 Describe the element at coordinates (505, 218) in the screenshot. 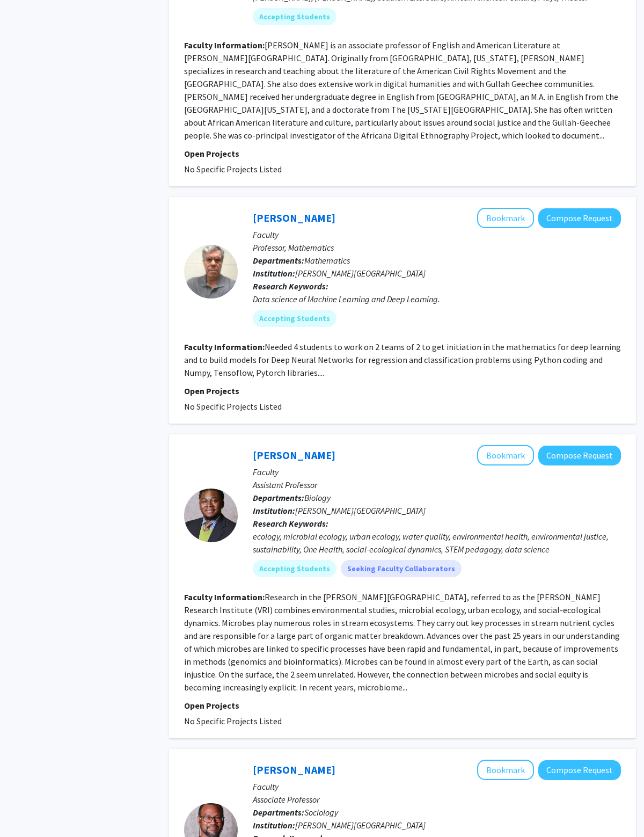

I see `button: Add Abdelkrim Brania to Bookmarks` at that location.